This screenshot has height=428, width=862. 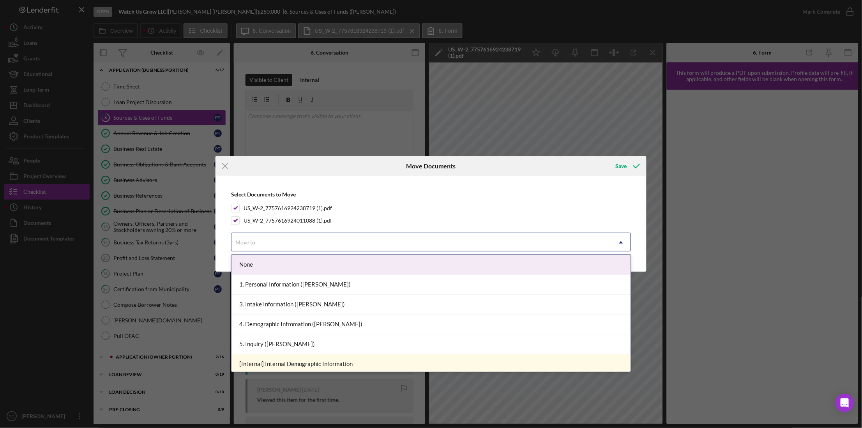 What do you see at coordinates (431, 166) in the screenshot?
I see `h6: Move Documents` at bounding box center [431, 166].